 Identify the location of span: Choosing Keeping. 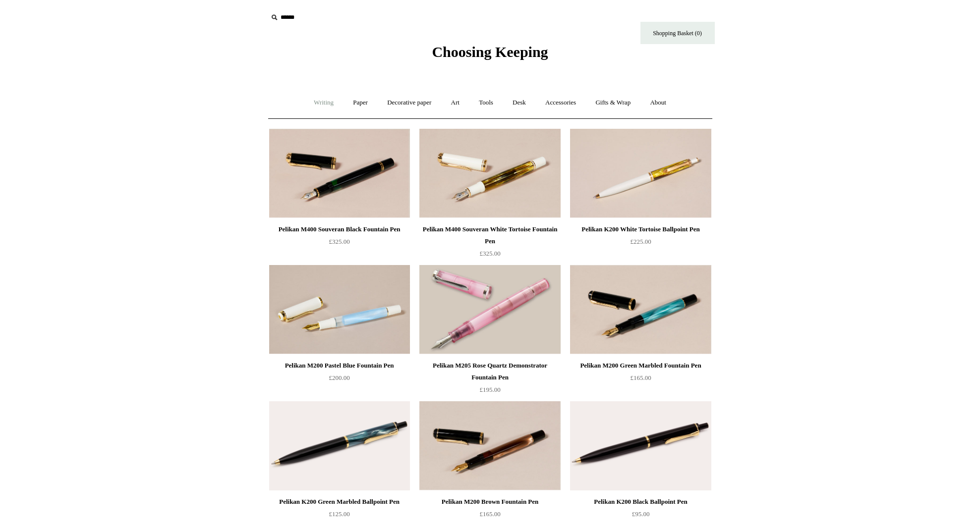
(490, 52).